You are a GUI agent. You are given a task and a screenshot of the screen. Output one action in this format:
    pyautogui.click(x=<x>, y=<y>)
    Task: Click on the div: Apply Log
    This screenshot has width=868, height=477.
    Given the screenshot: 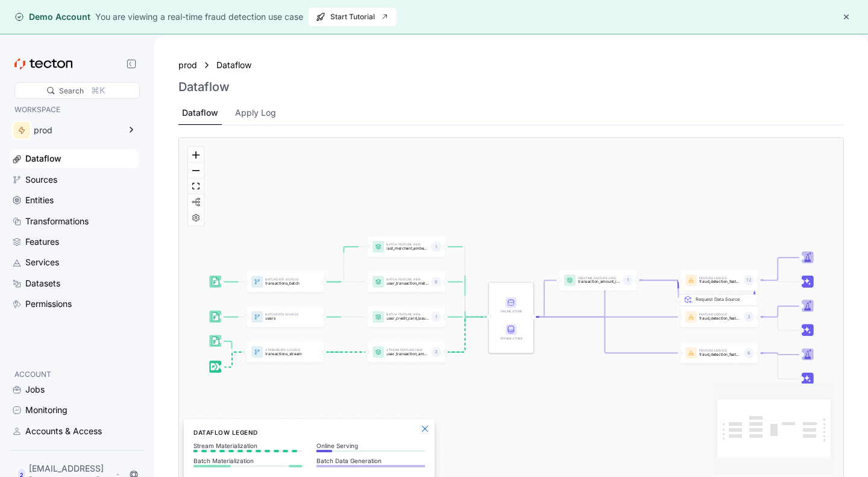 What is the action you would take?
    pyautogui.click(x=255, y=113)
    